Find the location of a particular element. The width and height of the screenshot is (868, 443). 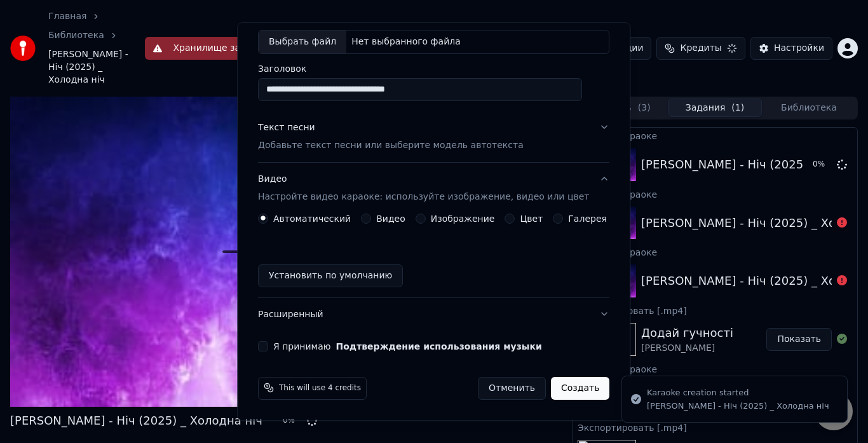

span: This will use 4 credits is located at coordinates (320, 388).